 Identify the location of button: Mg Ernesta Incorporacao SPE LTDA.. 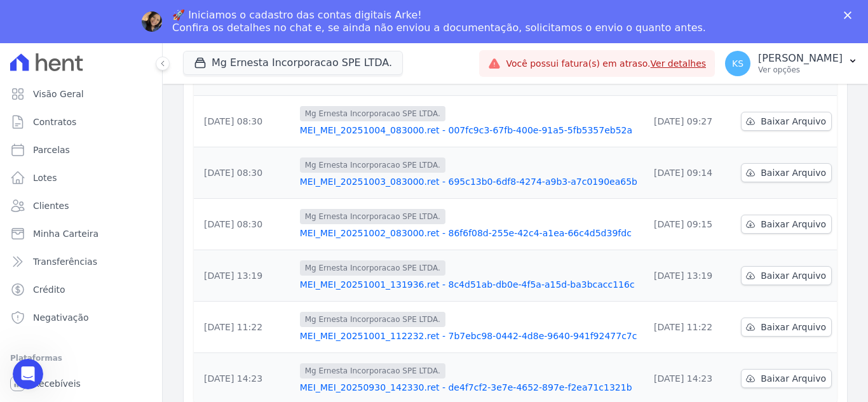
(293, 63).